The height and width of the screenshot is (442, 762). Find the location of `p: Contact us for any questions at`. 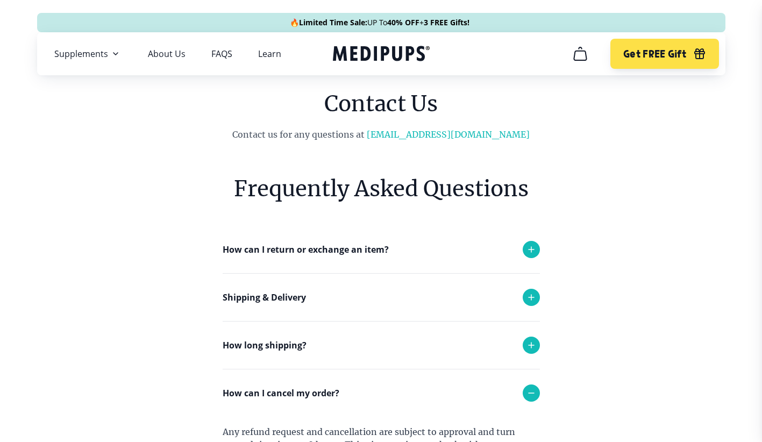

p: Contact us for any questions at is located at coordinates (381, 134).